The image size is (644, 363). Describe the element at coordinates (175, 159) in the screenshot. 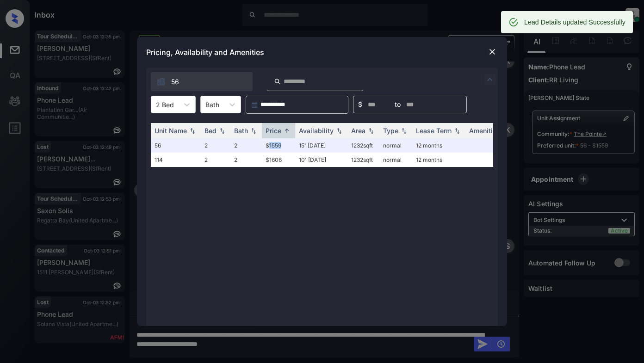

I see `td: 114` at that location.